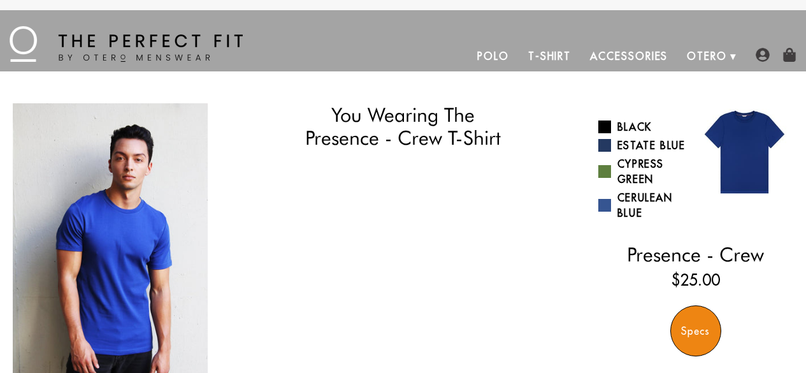 The height and width of the screenshot is (373, 806). I want to click on a: Estate Blue, so click(642, 145).